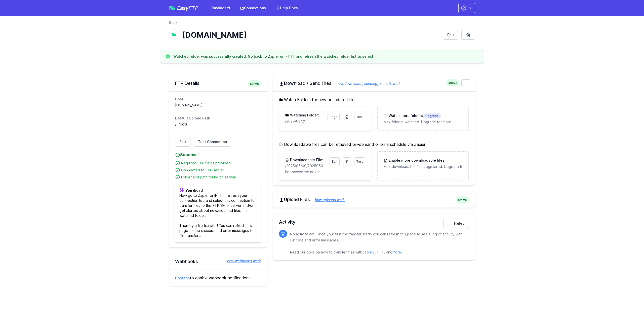  I want to click on p: Max folders watched. Upgrade for more., so click(423, 122).